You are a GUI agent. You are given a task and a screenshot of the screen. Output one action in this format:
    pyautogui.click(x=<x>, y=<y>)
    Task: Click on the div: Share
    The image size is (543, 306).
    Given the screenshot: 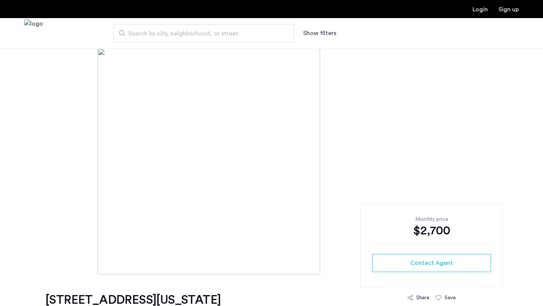 What is the action you would take?
    pyautogui.click(x=423, y=298)
    